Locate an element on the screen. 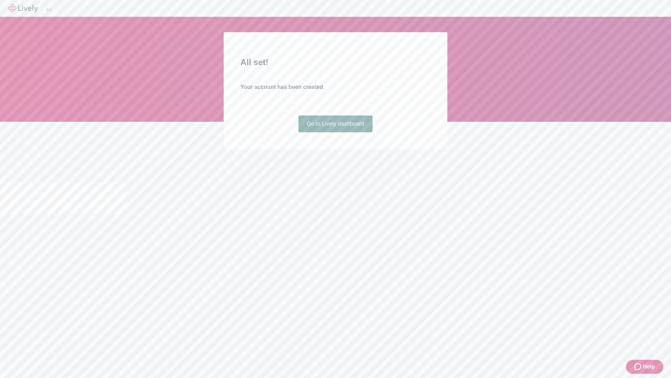  span: Help is located at coordinates (649, 366).